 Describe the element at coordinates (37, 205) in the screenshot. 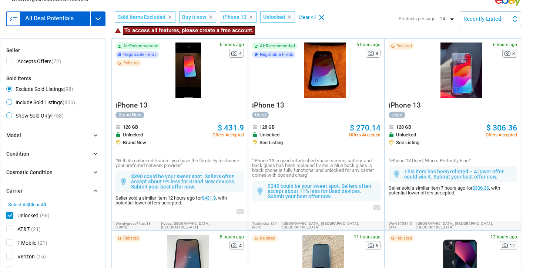

I see `span: Clear All` at that location.